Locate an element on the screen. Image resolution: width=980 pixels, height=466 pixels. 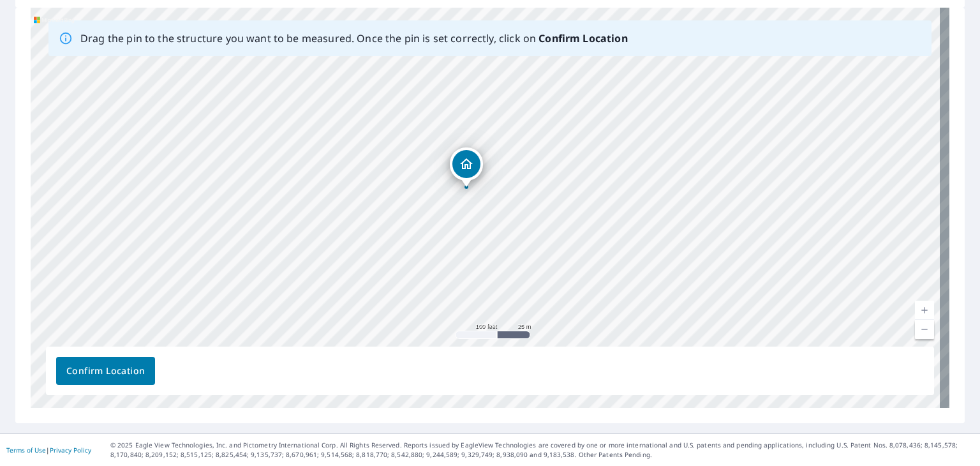
button: Confirm Location is located at coordinates (106, 371).